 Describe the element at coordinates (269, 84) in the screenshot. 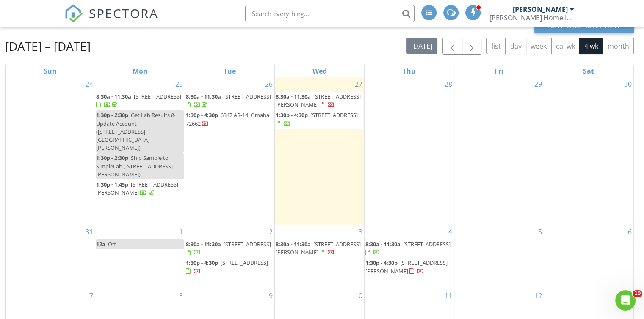

I see `a: Go to August 26, 2025` at that location.